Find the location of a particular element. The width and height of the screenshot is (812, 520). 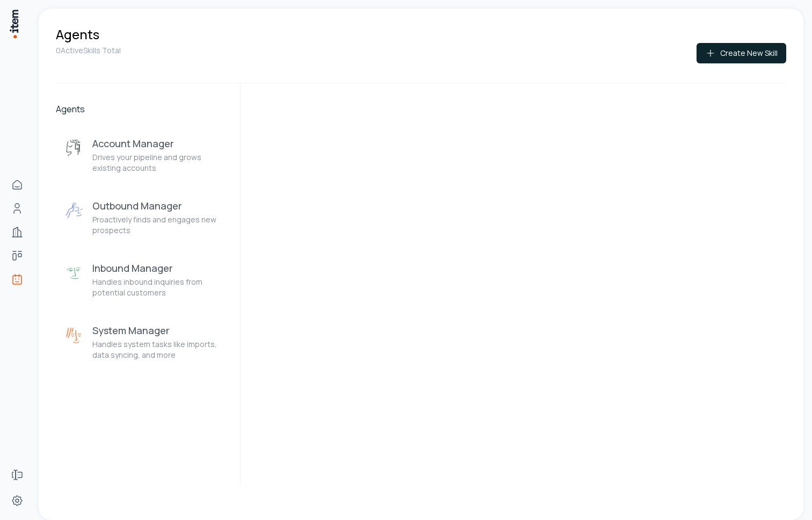

button: Account ManagerAccount ManagerDrives your pipeline and grows existing accounts is located at coordinates (144, 156).